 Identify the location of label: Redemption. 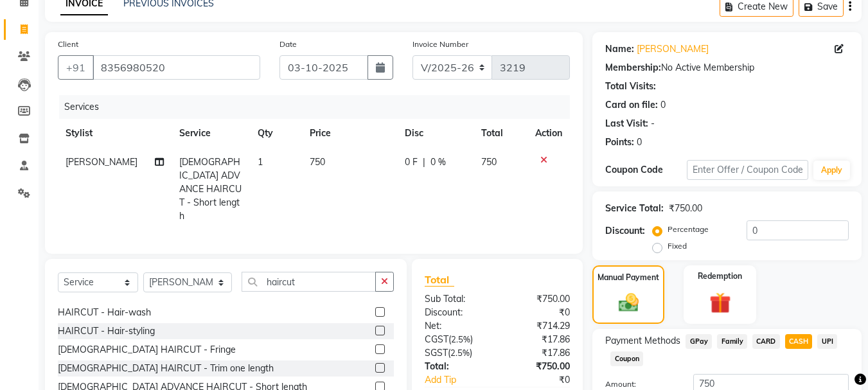
(719, 276).